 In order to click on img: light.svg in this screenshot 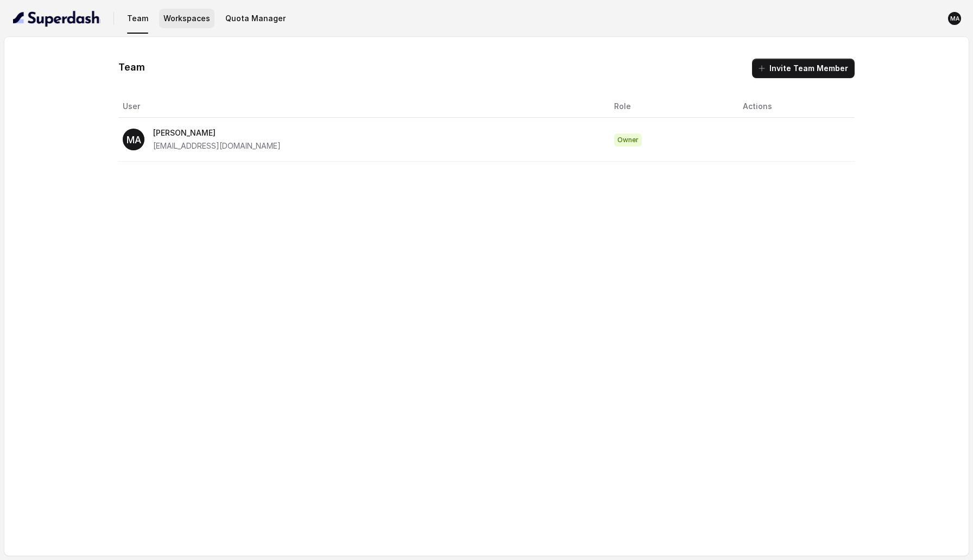, I will do `click(57, 19)`.